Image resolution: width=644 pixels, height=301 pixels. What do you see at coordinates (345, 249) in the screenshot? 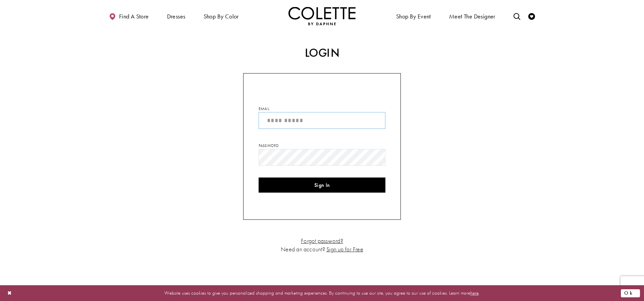
I see `a: Sign up for Free` at bounding box center [345, 249].